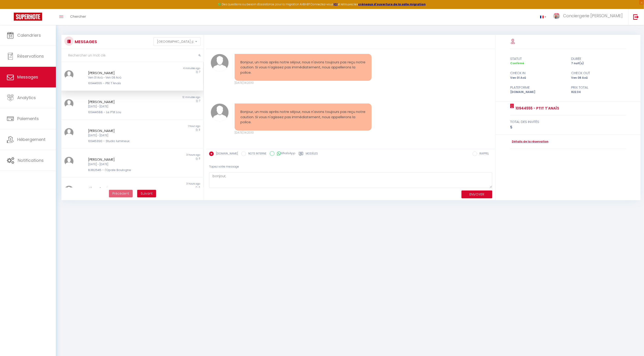 The height and width of the screenshot is (356, 644). What do you see at coordinates (599, 73) in the screenshot?
I see `div: check out` at bounding box center [599, 73].